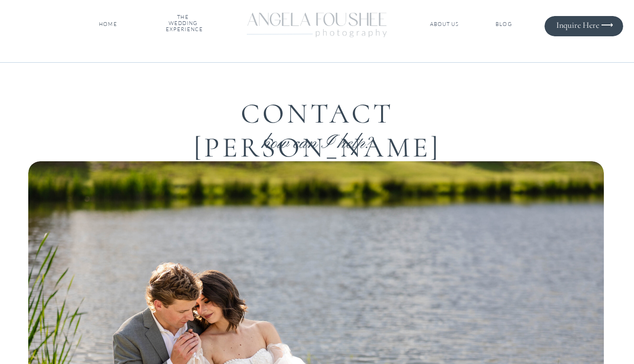  I want to click on nav: Inquire Here ⟶, so click(581, 25).